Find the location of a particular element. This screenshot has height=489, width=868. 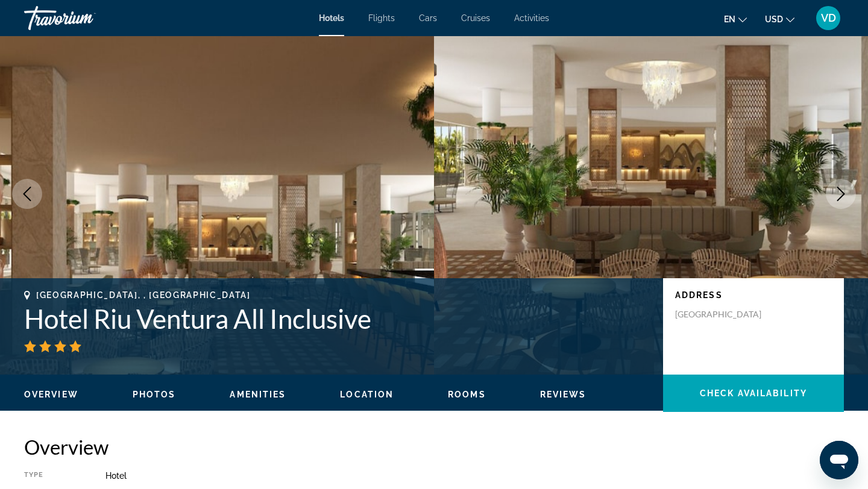

a: Cars is located at coordinates (428, 18).